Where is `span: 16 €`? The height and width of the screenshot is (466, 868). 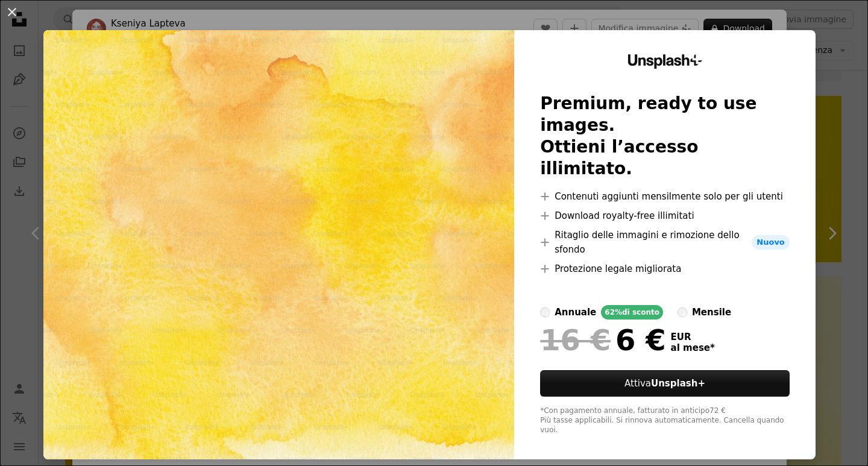 span: 16 € is located at coordinates (575, 340).